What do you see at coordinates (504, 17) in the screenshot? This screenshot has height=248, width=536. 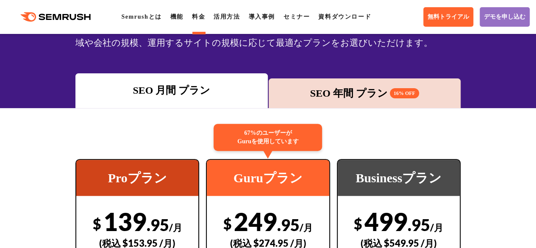 I see `a: デモを申し込む` at bounding box center [504, 17].